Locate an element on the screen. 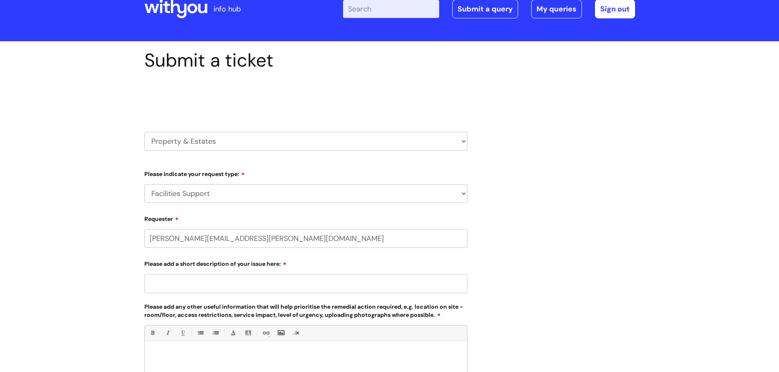 The height and width of the screenshot is (372, 779). h2: Select issue type is located at coordinates (306, 98).